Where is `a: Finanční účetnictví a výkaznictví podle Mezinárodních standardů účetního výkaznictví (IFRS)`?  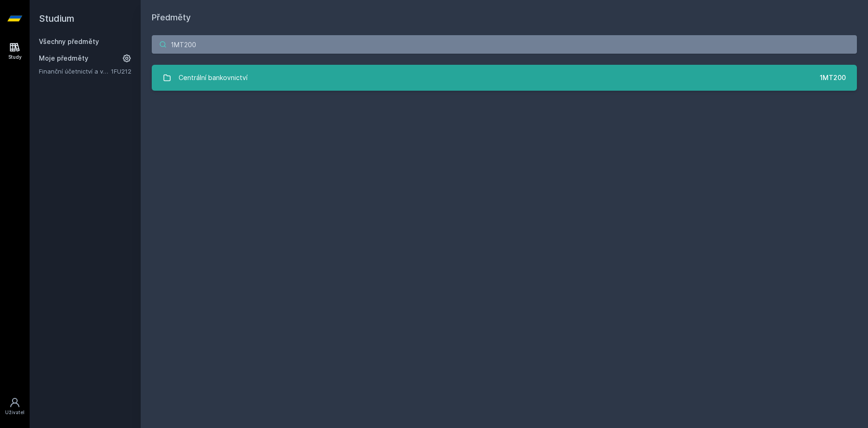 a: Finanční účetnictví a výkaznictví podle Mezinárodních standardů účetního výkaznictví (IFRS) is located at coordinates (75, 71).